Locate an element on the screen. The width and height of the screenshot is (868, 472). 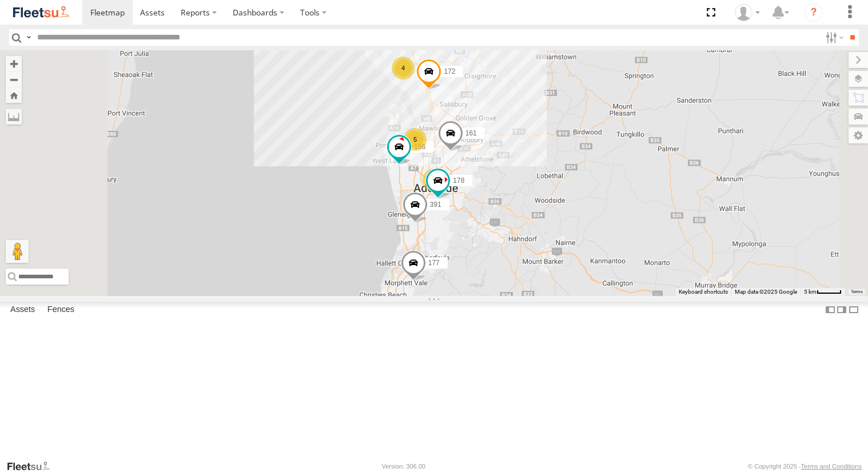
span: 172 is located at coordinates (449, 72).